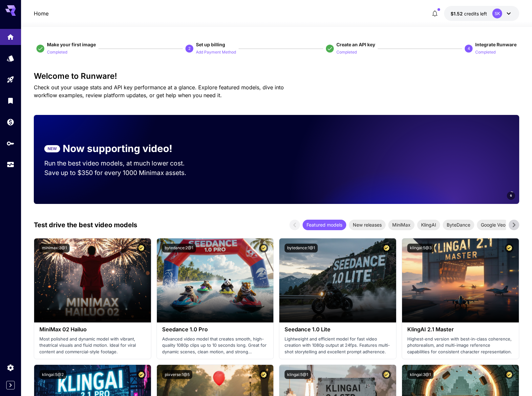 Image resolution: width=532 pixels, height=396 pixels. I want to click on span: Integrate Runware, so click(496, 44).